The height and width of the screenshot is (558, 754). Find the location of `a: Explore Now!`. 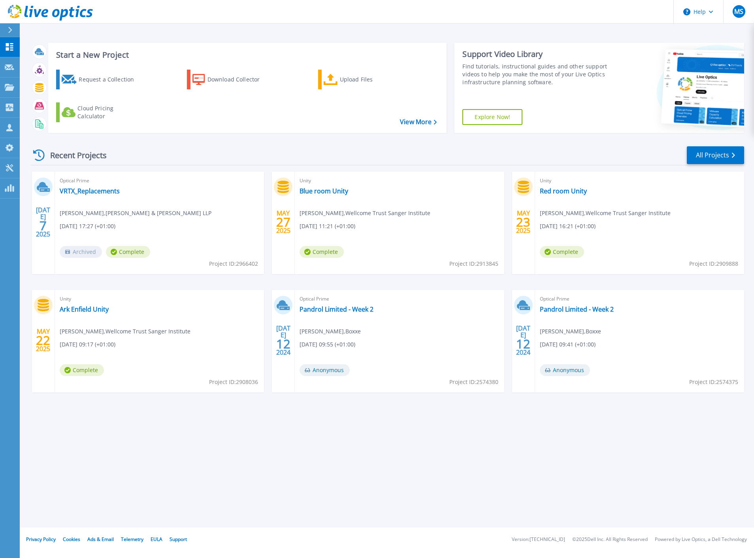

a: Explore Now! is located at coordinates (492, 117).